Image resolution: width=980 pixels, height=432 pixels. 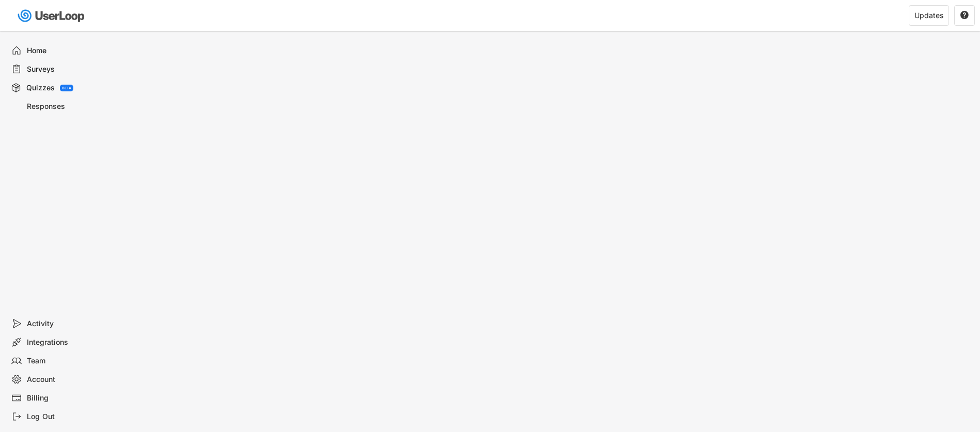 I want to click on div: Surveys, so click(x=61, y=69).